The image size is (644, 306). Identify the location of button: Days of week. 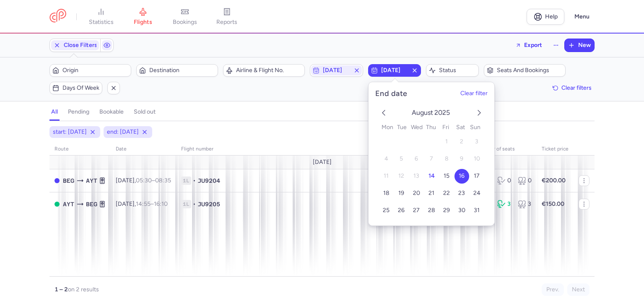
(76, 88).